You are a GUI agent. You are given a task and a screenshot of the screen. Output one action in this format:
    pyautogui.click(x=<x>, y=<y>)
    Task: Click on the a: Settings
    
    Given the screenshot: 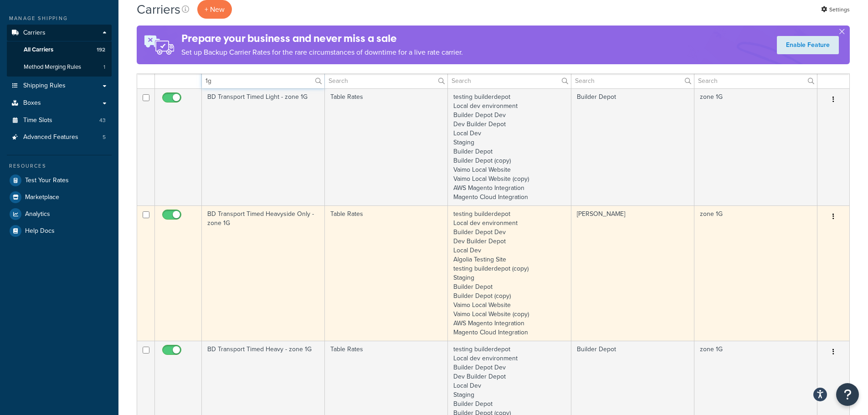 What is the action you would take?
    pyautogui.click(x=835, y=9)
    